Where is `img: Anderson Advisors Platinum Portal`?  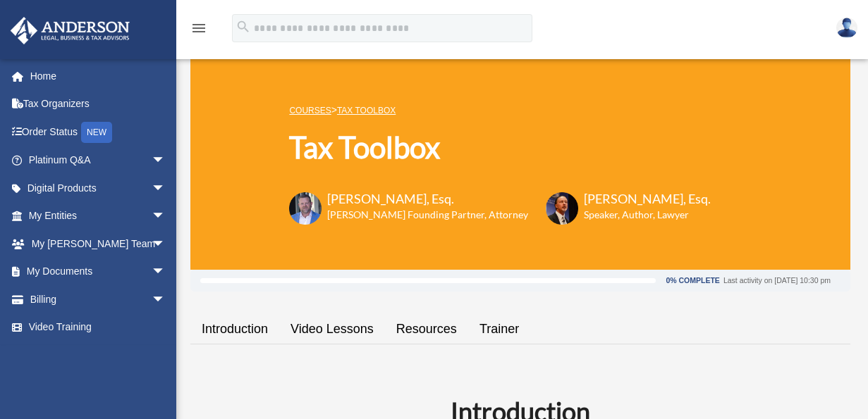 img: Anderson Advisors Platinum Portal is located at coordinates (70, 30).